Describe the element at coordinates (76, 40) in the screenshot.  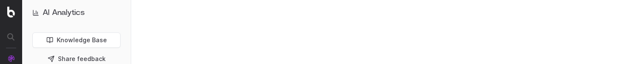
I see `a: Knowledge Base` at that location.